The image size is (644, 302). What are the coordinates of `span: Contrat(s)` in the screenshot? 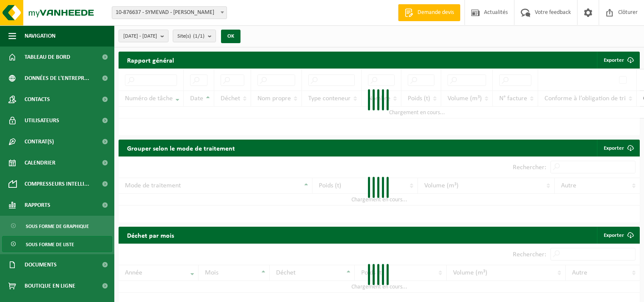 It's located at (39, 142).